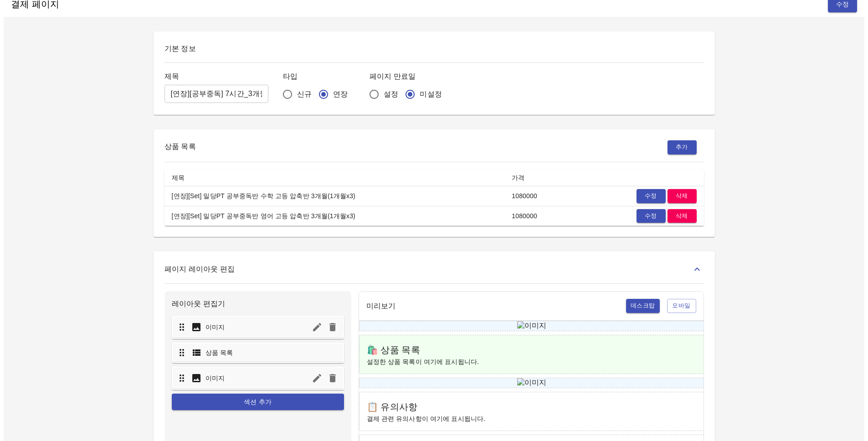  Describe the element at coordinates (381, 306) in the screenshot. I see `p: 미리보기` at that location.